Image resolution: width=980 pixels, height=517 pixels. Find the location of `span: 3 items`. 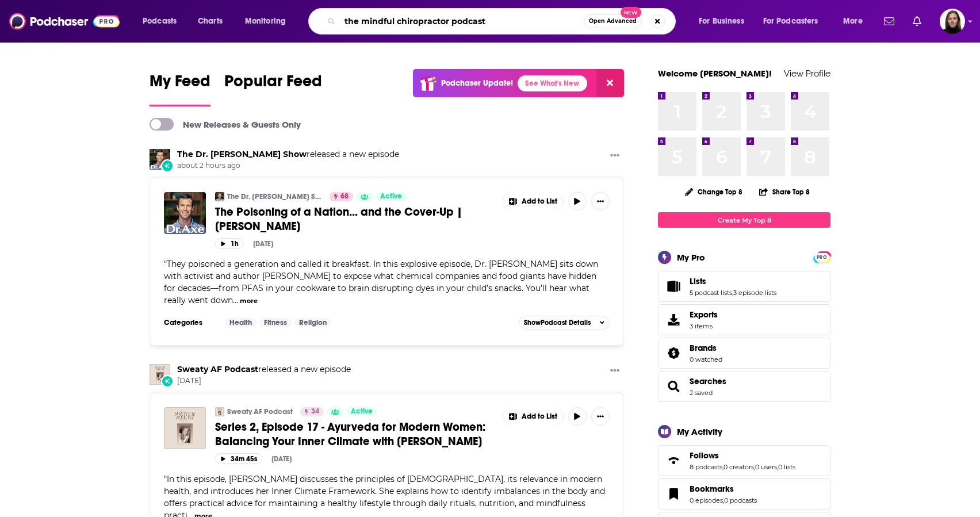

span: 3 items is located at coordinates (704, 327).